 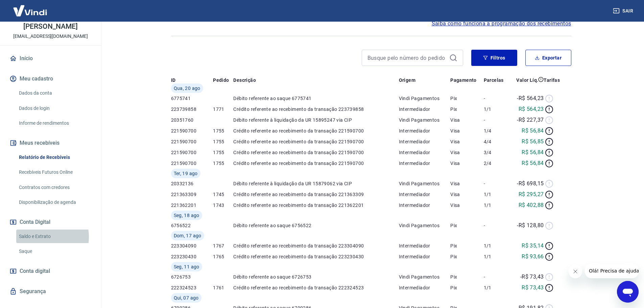 I want to click on p: Pagamento, so click(x=464, y=80).